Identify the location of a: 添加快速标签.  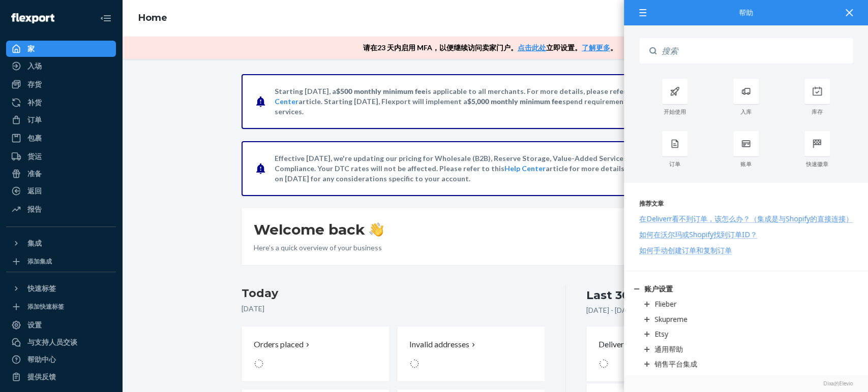
(61, 307).